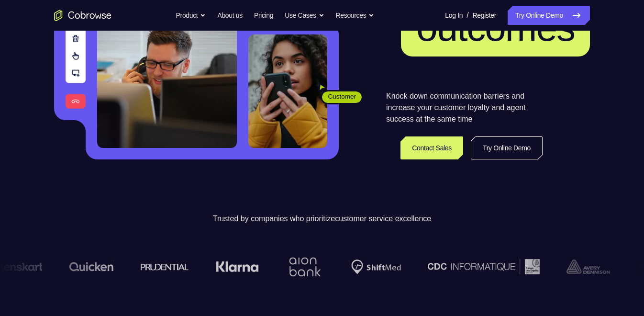  What do you see at coordinates (484, 266) in the screenshot?
I see `img: CDC Informatique` at bounding box center [484, 266].